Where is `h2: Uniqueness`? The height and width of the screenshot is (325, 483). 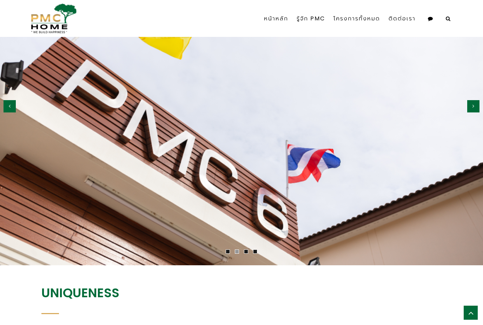
h2: Uniqueness is located at coordinates (241, 293).